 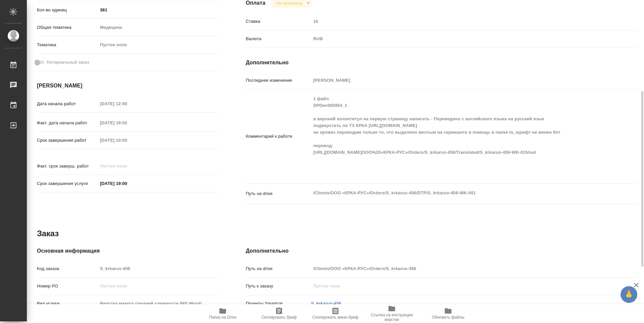 I want to click on p: Кол-во единиц, so click(x=67, y=10).